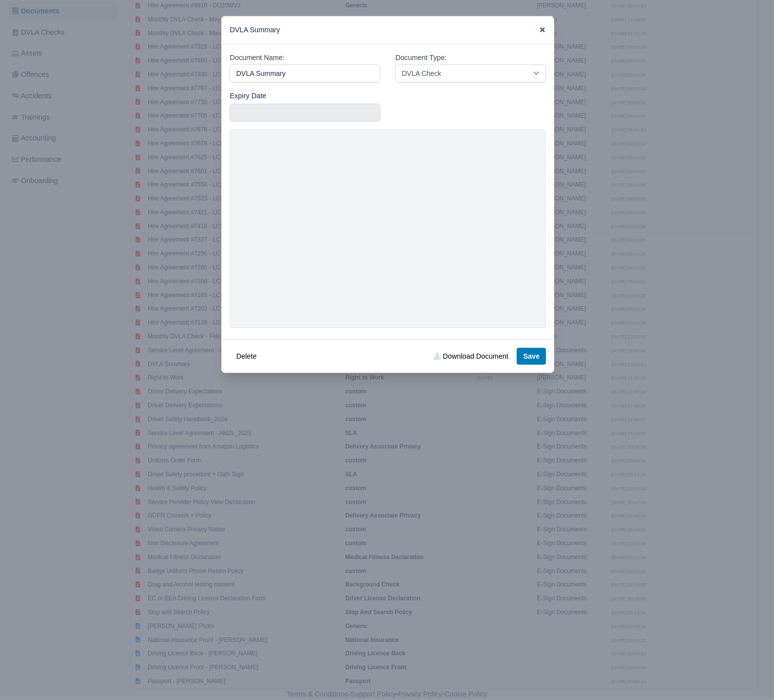 The height and width of the screenshot is (700, 774). I want to click on div: DVLA Summary, so click(388, 30).